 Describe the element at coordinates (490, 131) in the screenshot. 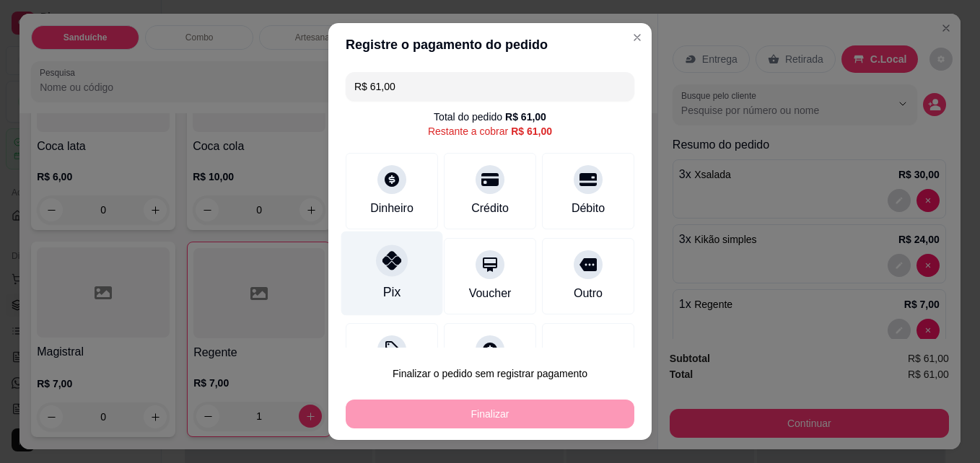

I see `div: Restante a cobrar` at that location.